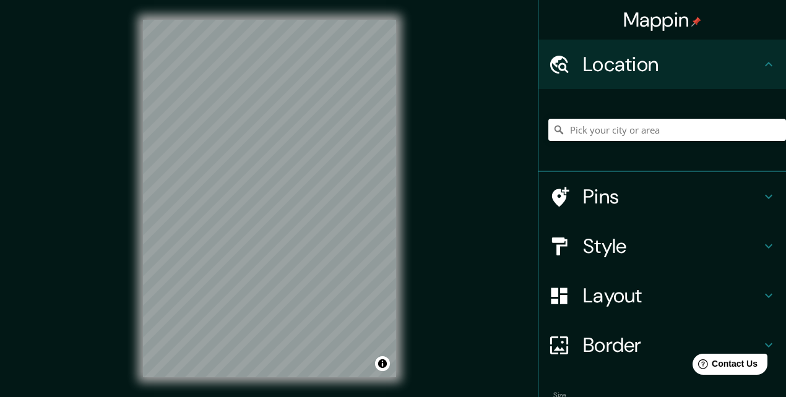 This screenshot has width=786, height=397. What do you see at coordinates (672, 197) in the screenshot?
I see `h4: Pins` at bounding box center [672, 197].